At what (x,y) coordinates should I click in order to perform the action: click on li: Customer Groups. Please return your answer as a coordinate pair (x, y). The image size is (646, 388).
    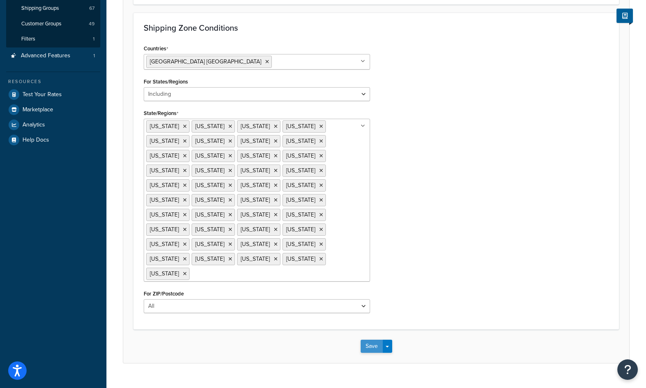
    Looking at the image, I should click on (53, 24).